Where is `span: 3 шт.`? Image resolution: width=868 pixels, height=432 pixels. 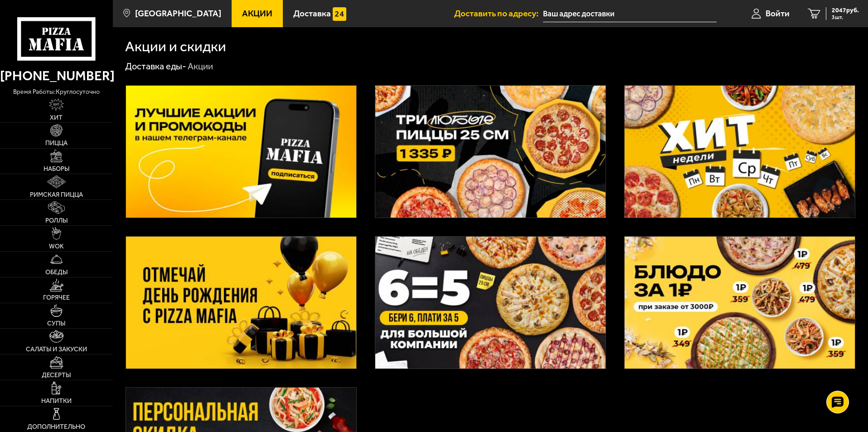 span: 3 шт. is located at coordinates (845, 17).